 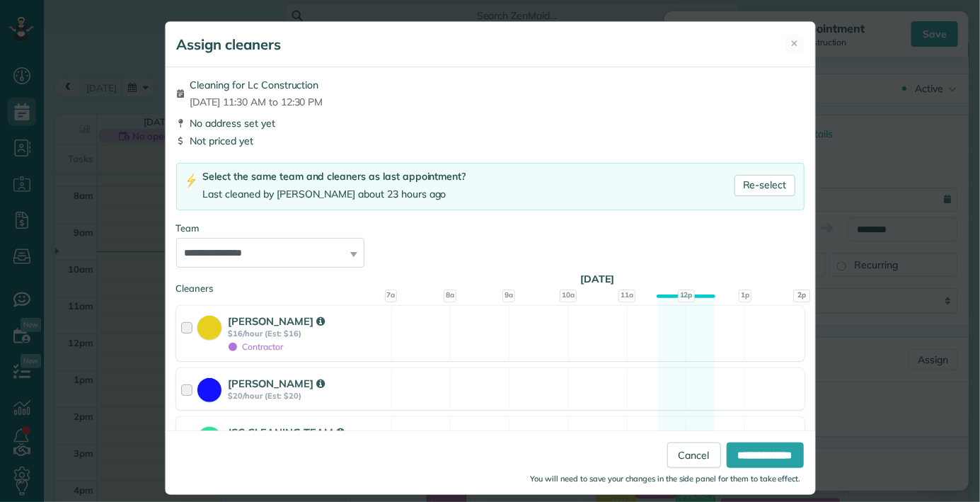 What do you see at coordinates (229, 44) in the screenshot?
I see `h5: Assign cleaners` at bounding box center [229, 44].